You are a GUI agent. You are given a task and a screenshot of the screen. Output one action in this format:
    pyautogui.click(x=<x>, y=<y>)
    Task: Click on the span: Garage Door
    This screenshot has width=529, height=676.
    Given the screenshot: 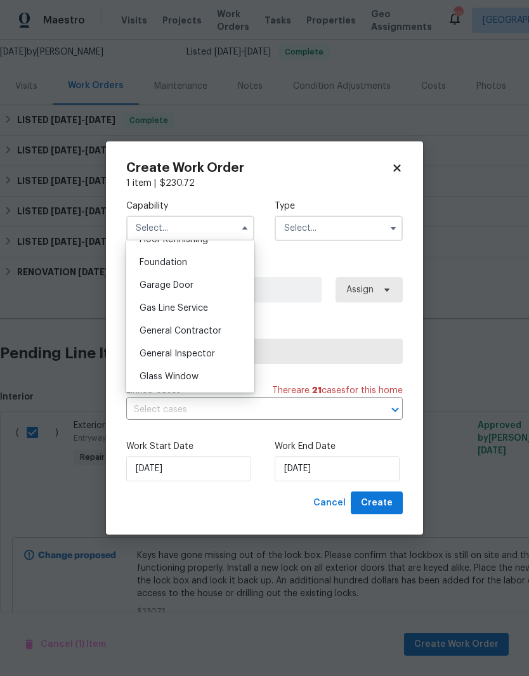 What is the action you would take?
    pyautogui.click(x=166, y=285)
    